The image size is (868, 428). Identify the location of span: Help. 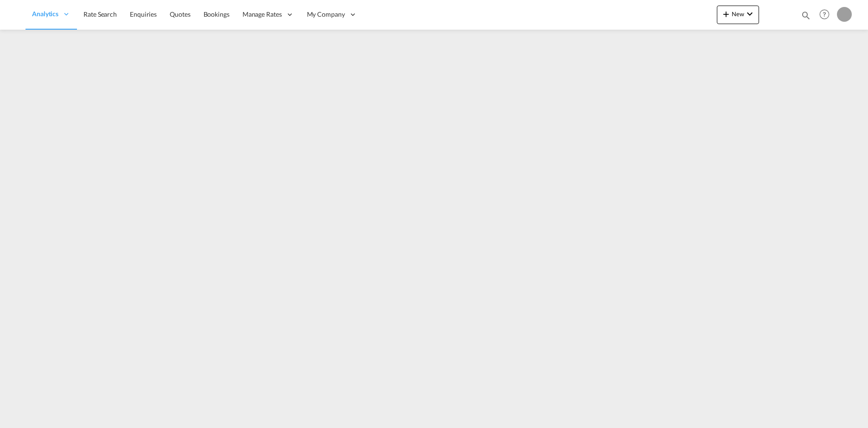
(824, 14).